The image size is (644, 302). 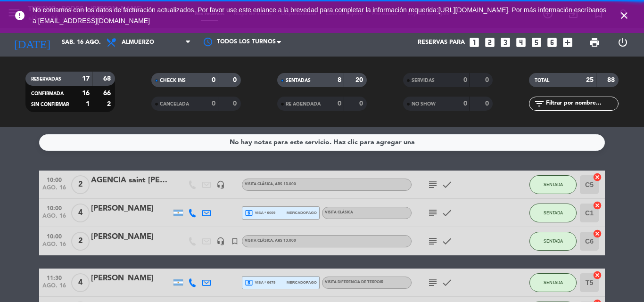 What do you see at coordinates (172, 81) in the screenshot?
I see `span: CHECK INS` at bounding box center [172, 81].